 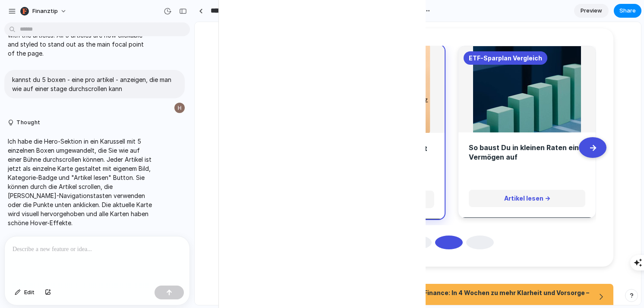 I want to click on p: kannst du 5 boxen - eine pro artikel - anzeigen, die man wie auf einer stage durchscrollen kann, so click(x=95, y=84).